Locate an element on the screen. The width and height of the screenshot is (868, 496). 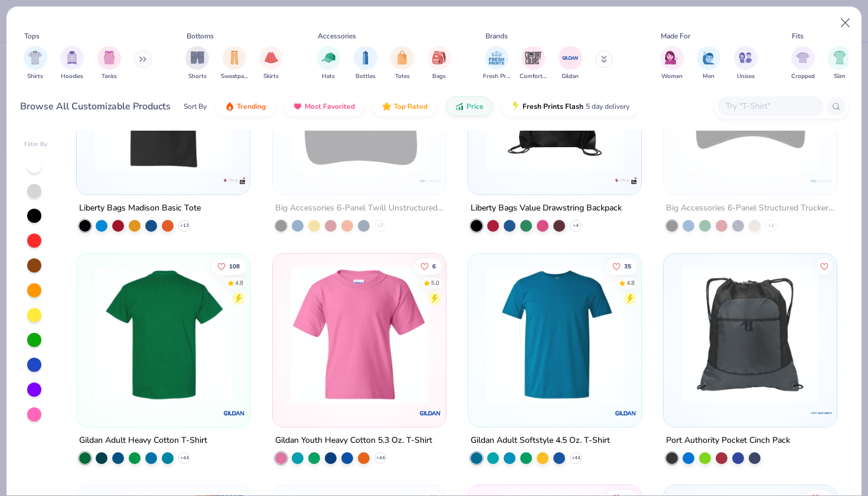
button: Close is located at coordinates (845, 23).